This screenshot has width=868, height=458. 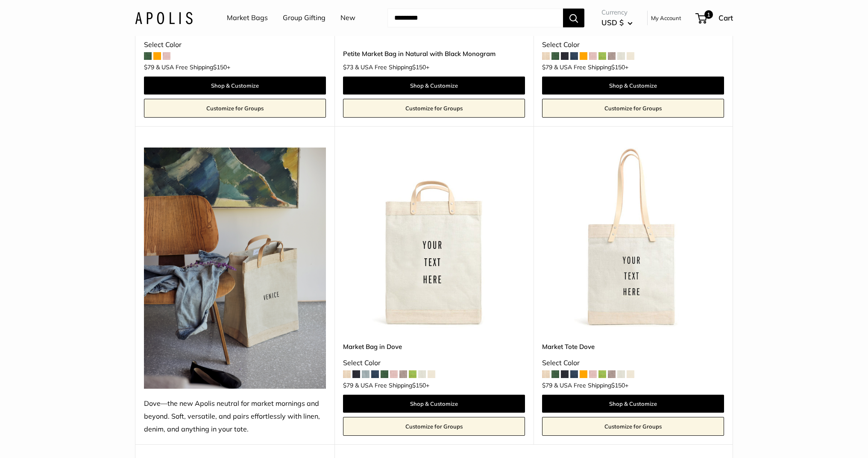 What do you see at coordinates (235, 268) in the screenshot?
I see `img: Dove—the new Apolis neutral for market mornings and beyond. Soft, versatile, and pairs effortless...` at bounding box center [235, 268].